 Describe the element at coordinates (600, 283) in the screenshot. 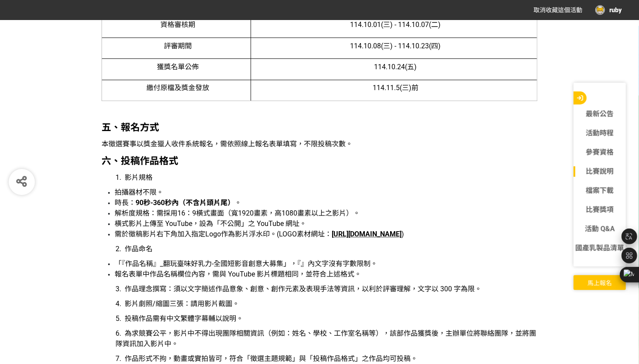

I see `button: 馬上報名` at that location.